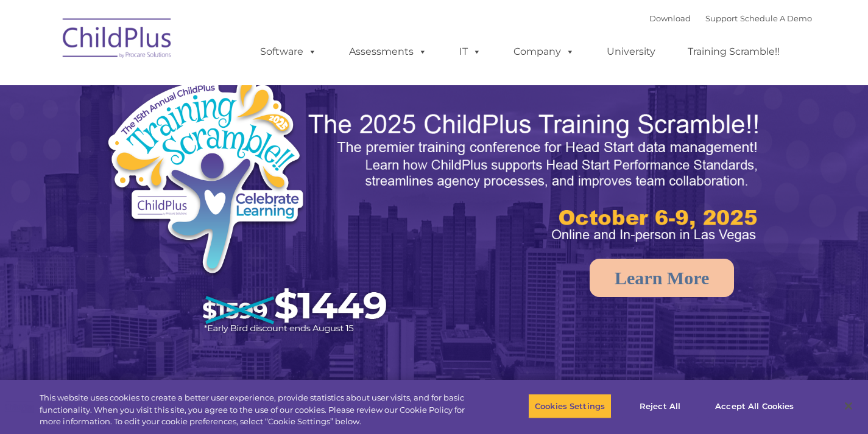  Describe the element at coordinates (195, 135) in the screenshot. I see `span: Phone number` at that location.